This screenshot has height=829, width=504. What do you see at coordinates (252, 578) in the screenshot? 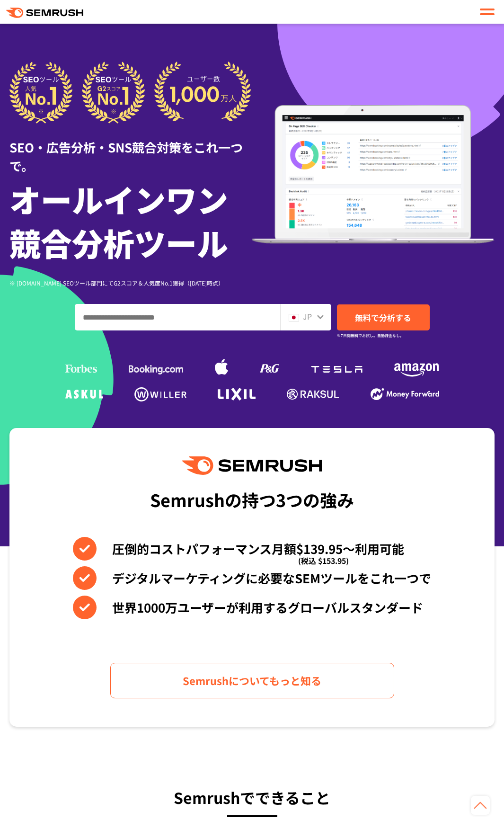
I see `li: デジタルマーケティングに必要なSEMツールをこれ一つで` at bounding box center [252, 578].